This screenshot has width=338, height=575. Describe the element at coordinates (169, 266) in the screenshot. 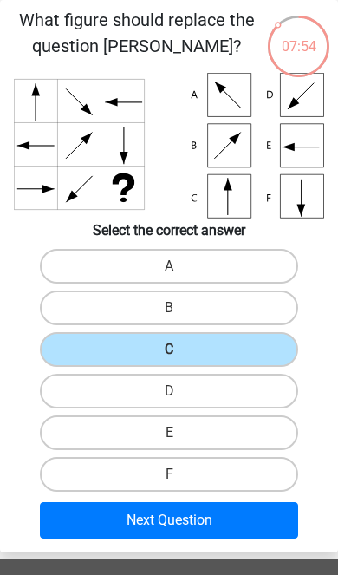

I see `label: A` at that location.